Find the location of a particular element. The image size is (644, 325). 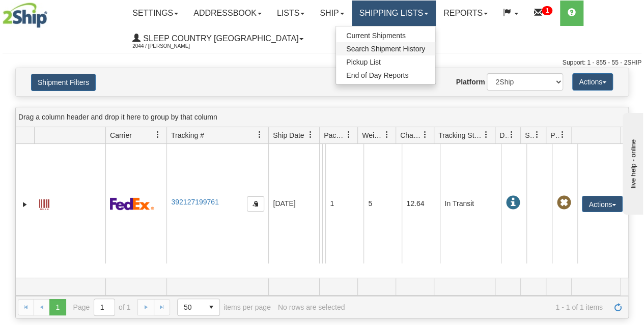

span: In Transit is located at coordinates (513, 203).